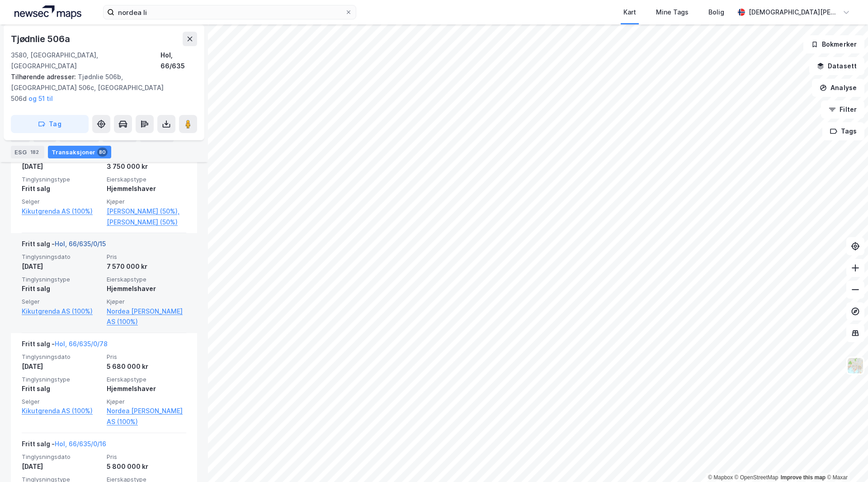 The height and width of the screenshot is (482, 868). I want to click on div: 182, so click(34, 152).